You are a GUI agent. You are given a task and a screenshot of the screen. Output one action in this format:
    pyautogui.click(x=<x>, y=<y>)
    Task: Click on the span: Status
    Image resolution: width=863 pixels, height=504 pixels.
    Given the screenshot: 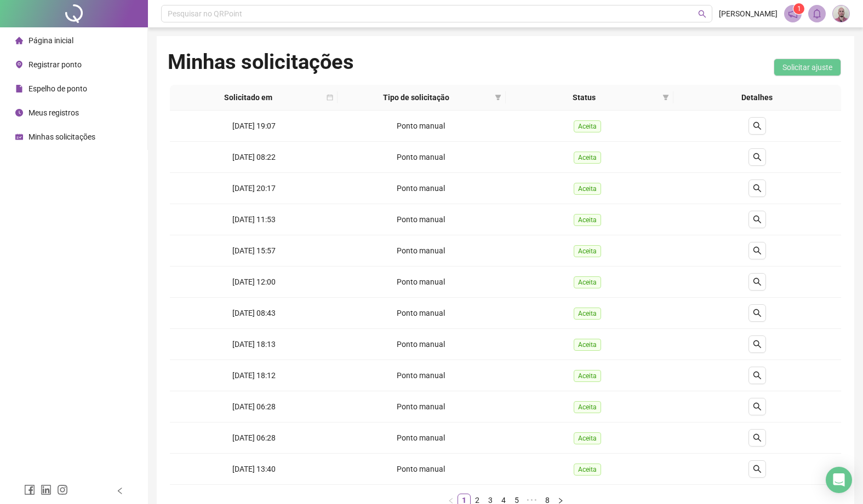 What is the action you would take?
    pyautogui.click(x=584, y=98)
    